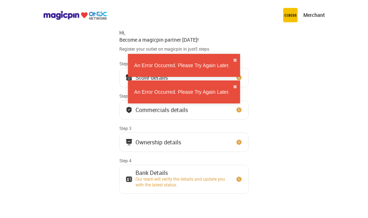 Image resolution: width=368 pixels, height=218 pixels. I want to click on div: Our team will verify the details and update you with the latest status., so click(182, 182).